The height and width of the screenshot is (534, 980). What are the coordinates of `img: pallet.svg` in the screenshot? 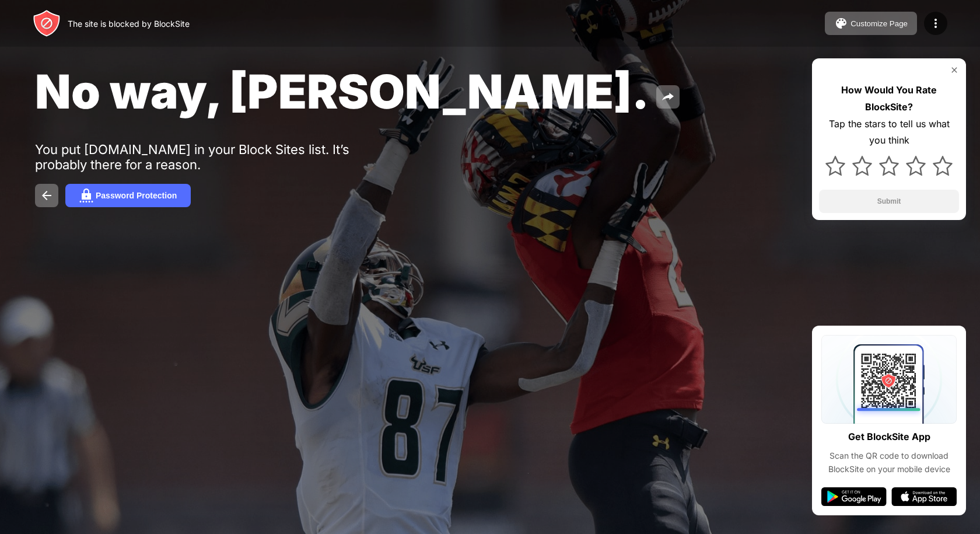 It's located at (841, 23).